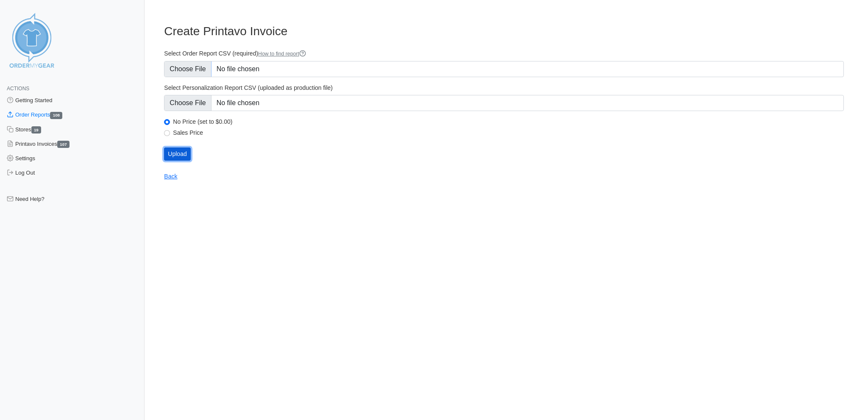 The height and width of the screenshot is (420, 868). I want to click on label: Select Order Report CSV (required), so click(504, 53).